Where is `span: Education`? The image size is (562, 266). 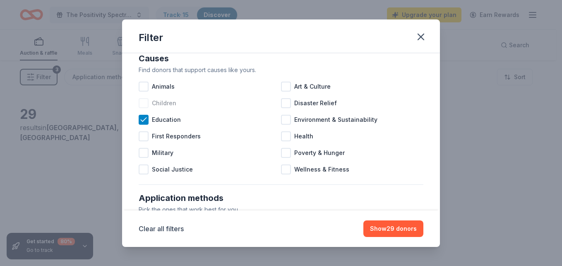
span: Education is located at coordinates (166, 120).